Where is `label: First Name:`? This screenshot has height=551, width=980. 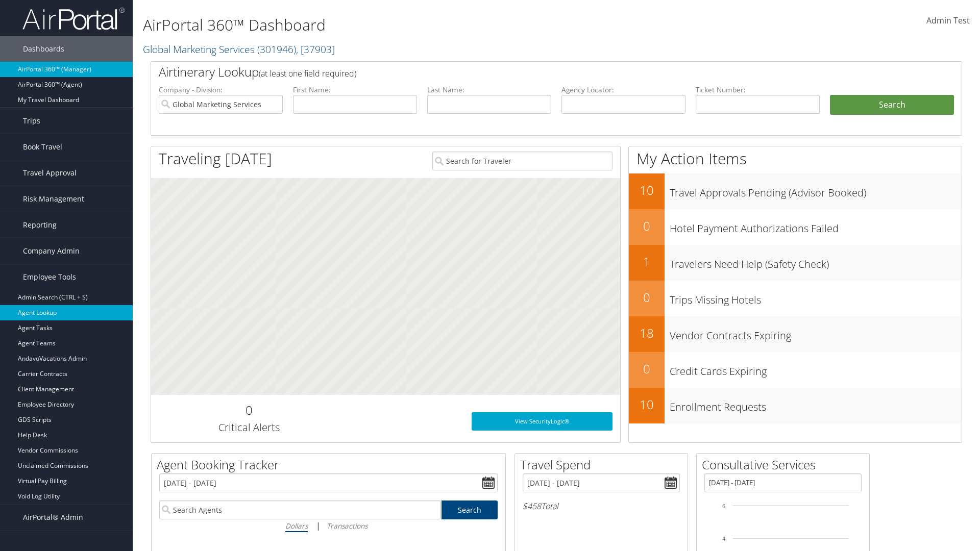 label: First Name: is located at coordinates (355, 90).